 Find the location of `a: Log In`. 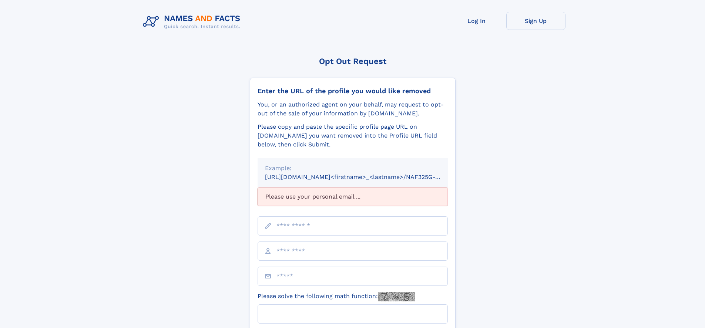

a: Log In is located at coordinates (477, 21).